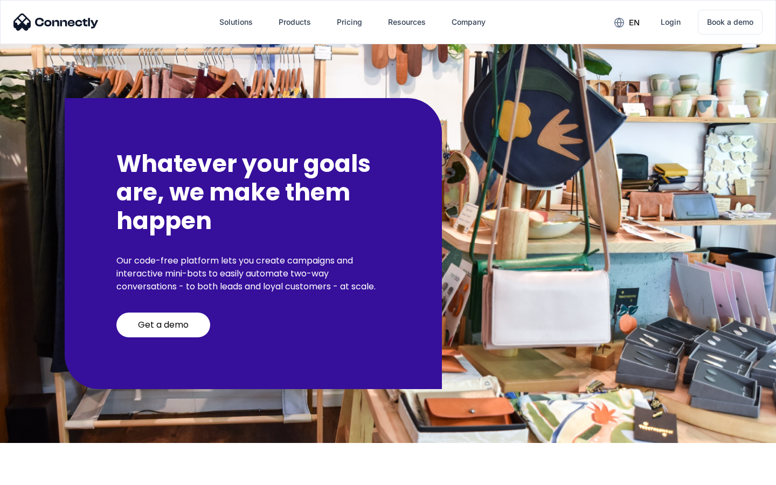 The image size is (776, 485). I want to click on div: Resources, so click(407, 22).